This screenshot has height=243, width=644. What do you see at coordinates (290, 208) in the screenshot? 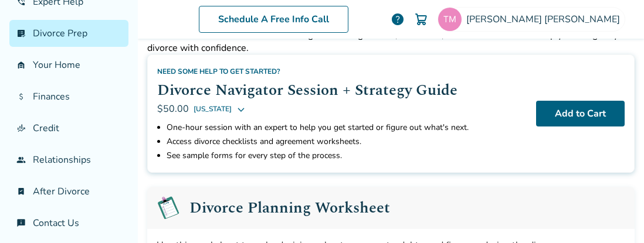
I see `h2: Divorce Planning Worksheet` at bounding box center [290, 208].